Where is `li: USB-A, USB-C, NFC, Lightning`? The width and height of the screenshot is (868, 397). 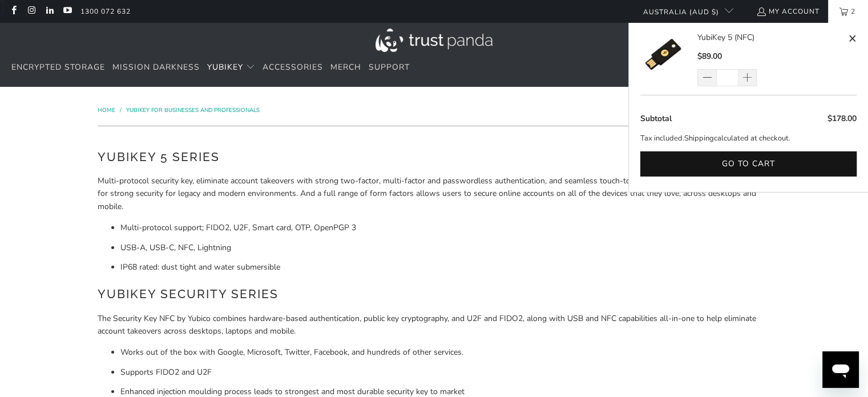 li: USB-A, USB-C, NFC, Lightning is located at coordinates (446, 248).